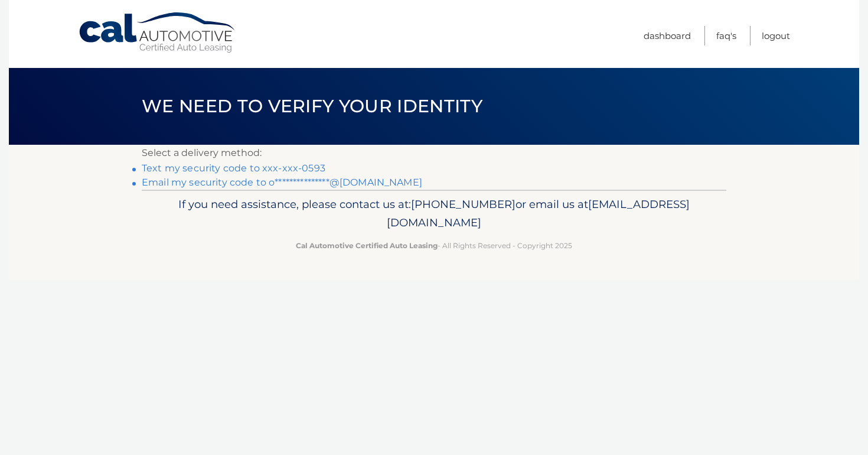 The image size is (868, 455). What do you see at coordinates (434, 153) in the screenshot?
I see `p: Select a delivery method:` at bounding box center [434, 153].